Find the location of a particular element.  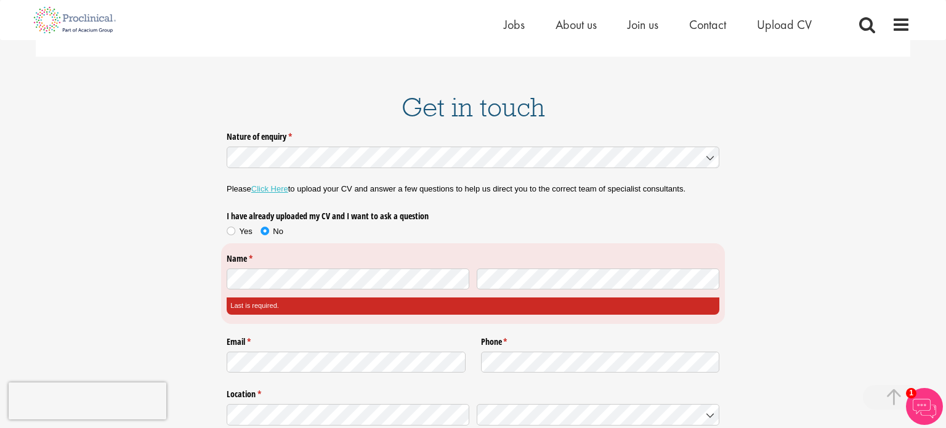

span: 1 is located at coordinates (911, 393).